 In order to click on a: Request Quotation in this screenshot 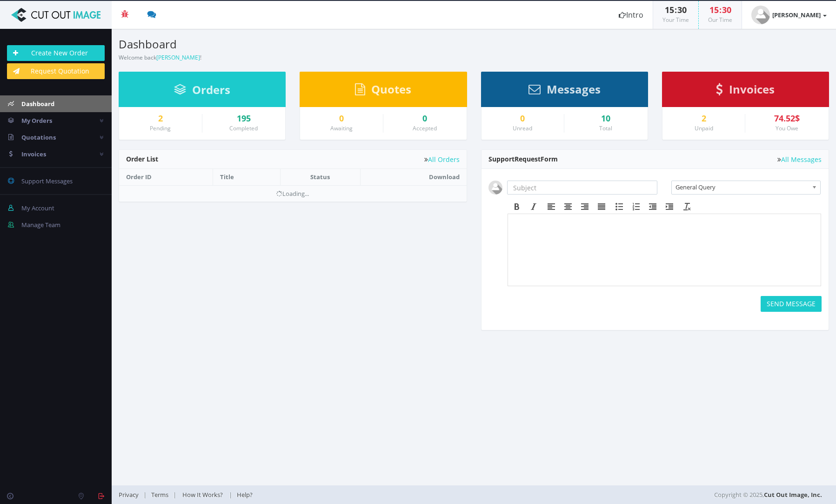, I will do `click(56, 71)`.